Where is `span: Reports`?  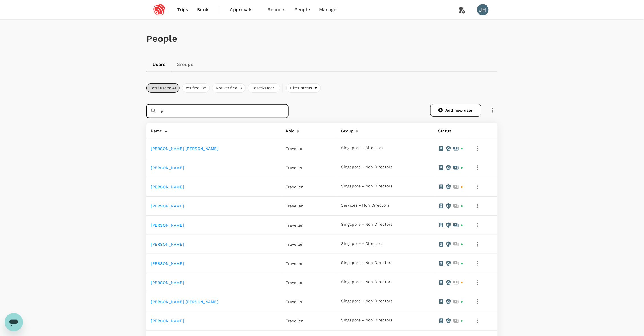 span: Reports is located at coordinates (276, 9).